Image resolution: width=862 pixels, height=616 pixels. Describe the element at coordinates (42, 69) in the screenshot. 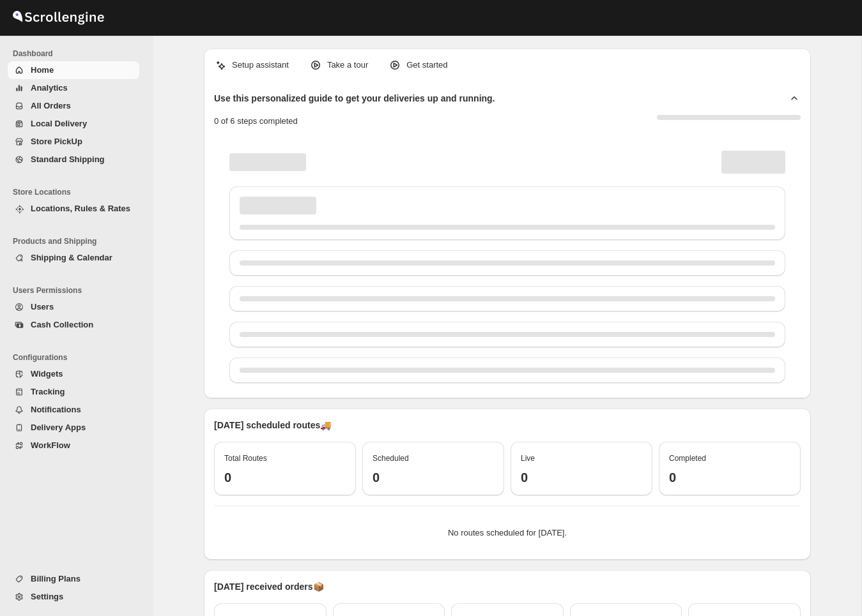

I see `span: Home` at that location.